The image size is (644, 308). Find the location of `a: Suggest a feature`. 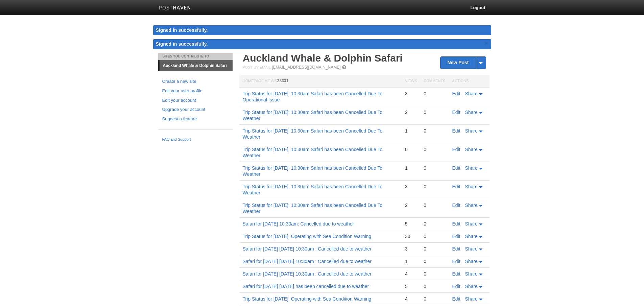

a: Suggest a feature is located at coordinates (196, 119).